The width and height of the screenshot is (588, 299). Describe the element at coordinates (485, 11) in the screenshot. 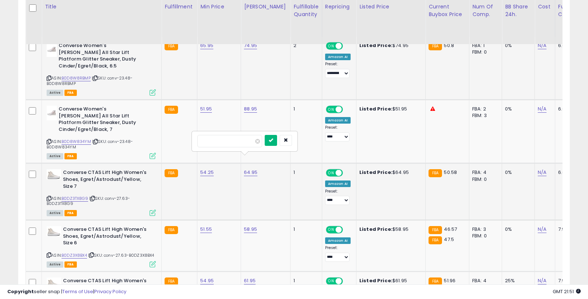

I see `div: Num of Comp.` at that location.